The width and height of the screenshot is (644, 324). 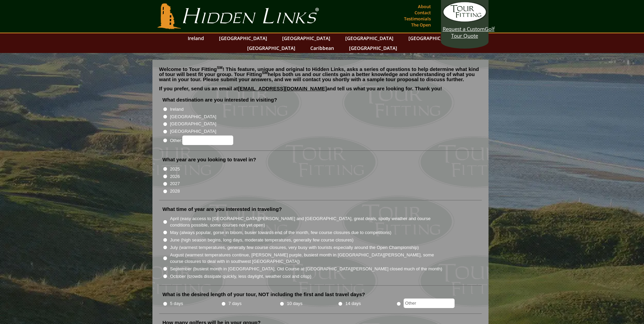 What do you see at coordinates (294, 247) in the screenshot?
I see `label: July (warmest temperatures, generally few course closures, very busy with tourists especially aro...` at bounding box center [294, 247].